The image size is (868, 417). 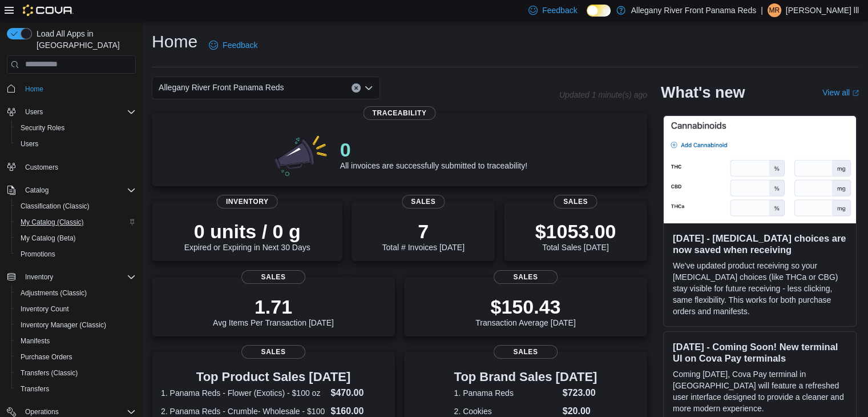 What do you see at coordinates (76, 373) in the screenshot?
I see `button: Transfers (Classic)` at bounding box center [76, 373].